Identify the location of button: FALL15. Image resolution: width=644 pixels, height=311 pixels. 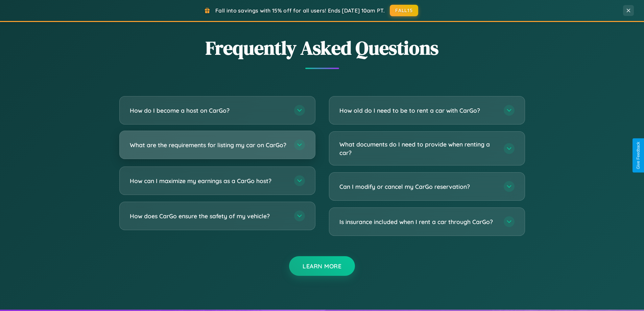
(404, 11).